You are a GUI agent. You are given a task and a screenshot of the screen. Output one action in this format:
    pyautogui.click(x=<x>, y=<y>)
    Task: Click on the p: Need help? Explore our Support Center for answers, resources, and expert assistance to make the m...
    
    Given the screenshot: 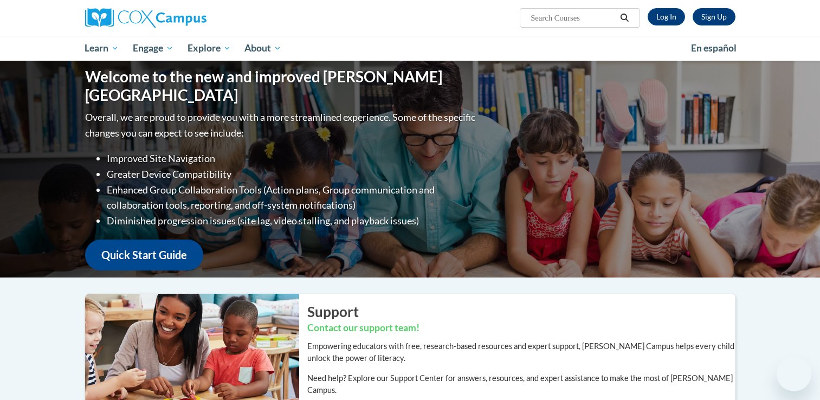 What is the action you would take?
    pyautogui.click(x=521, y=384)
    